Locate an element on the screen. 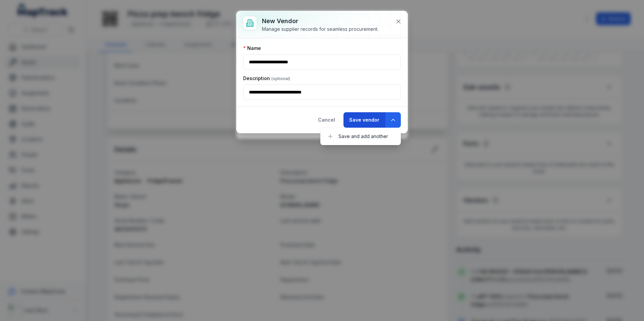 This screenshot has height=321, width=644. label: Name is located at coordinates (252, 48).